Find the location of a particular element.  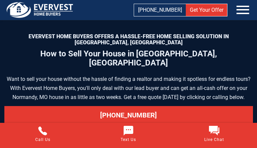

a: Get Your Offer is located at coordinates (206, 10).